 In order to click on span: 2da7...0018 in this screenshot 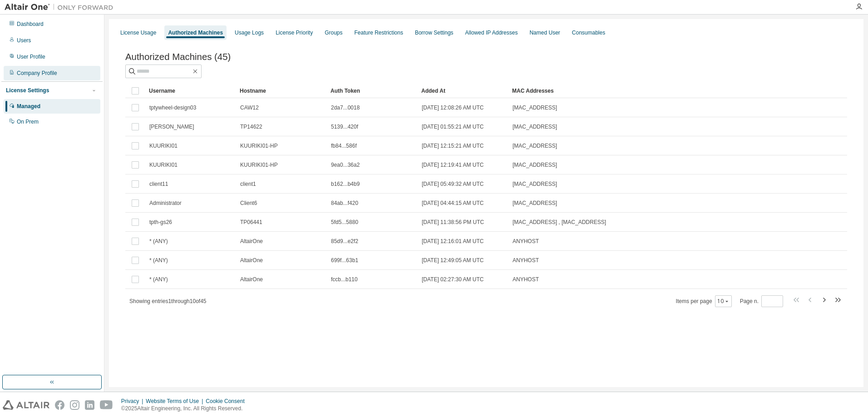, I will do `click(345, 108)`.